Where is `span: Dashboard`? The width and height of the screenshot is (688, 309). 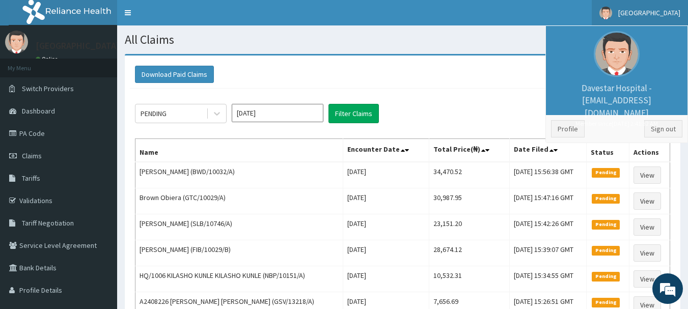 span: Dashboard is located at coordinates (38, 111).